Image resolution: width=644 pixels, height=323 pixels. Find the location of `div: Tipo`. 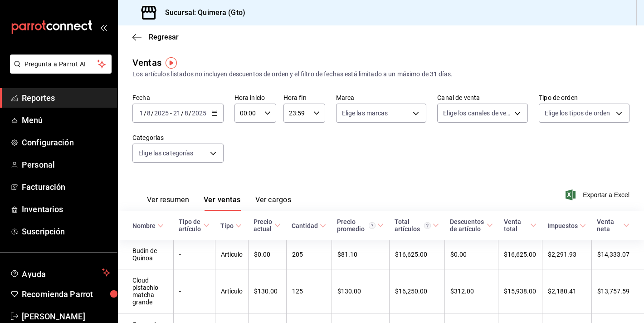

div: Tipo is located at coordinates (227, 226).